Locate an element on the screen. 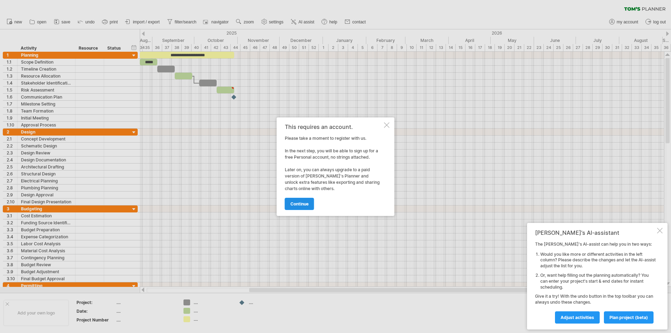  div: This requires an account. is located at coordinates (334, 127).